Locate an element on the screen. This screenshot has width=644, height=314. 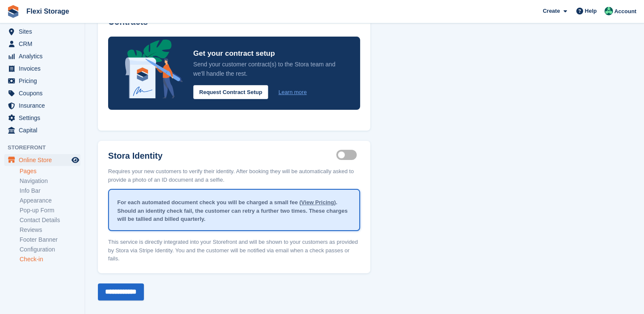
span: Storefront is located at coordinates (46, 148).